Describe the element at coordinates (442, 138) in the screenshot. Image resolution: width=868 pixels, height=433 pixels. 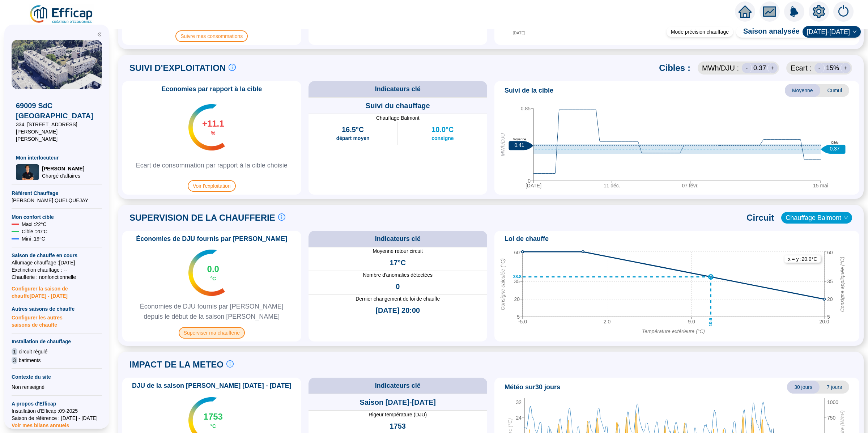
I see `span: consigne` at that location.